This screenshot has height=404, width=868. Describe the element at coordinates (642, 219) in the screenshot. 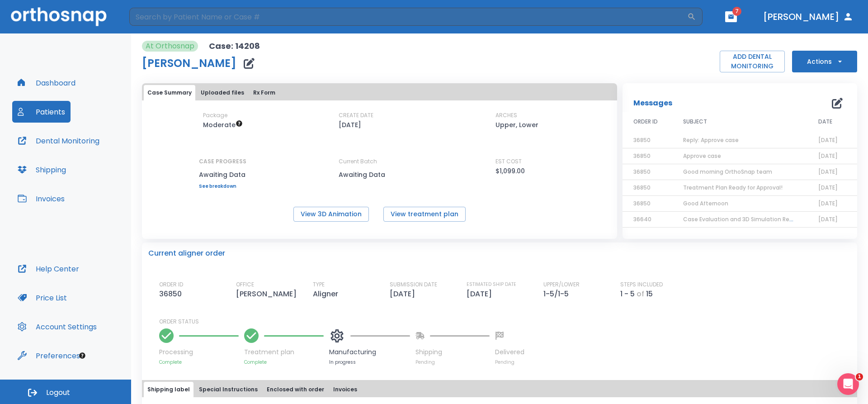

I see `span: 36640` at that location.